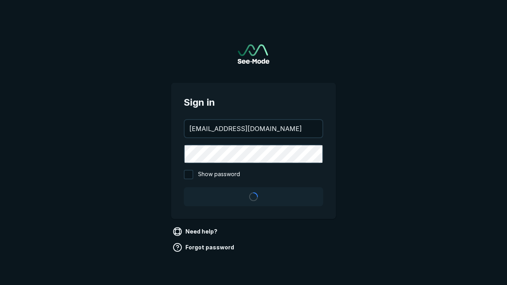 The height and width of the screenshot is (285, 507). Describe the element at coordinates (253, 54) in the screenshot. I see `a: Go to sign in` at that location.